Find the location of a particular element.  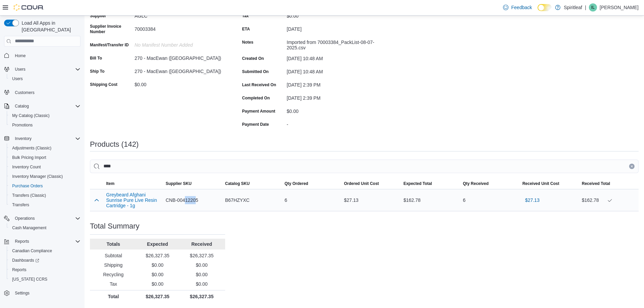

label: Created On is located at coordinates (253, 58).